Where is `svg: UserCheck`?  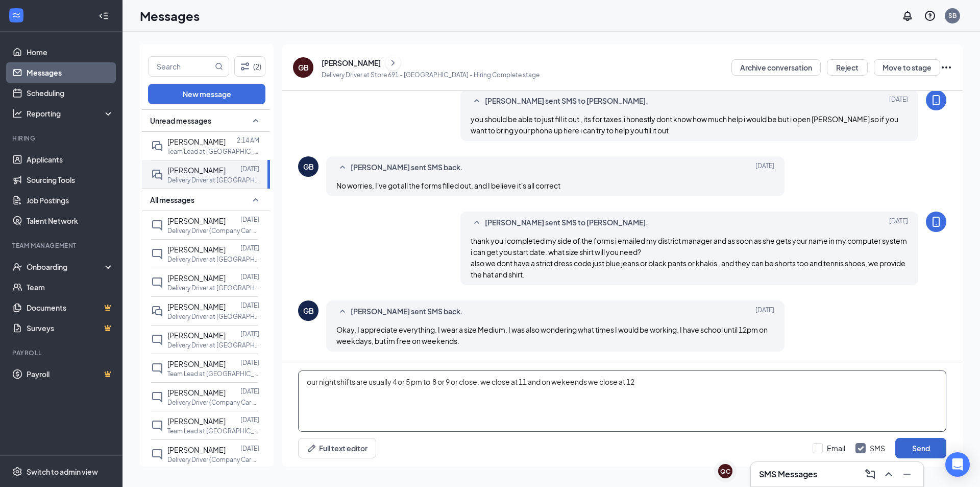 svg: UserCheck is located at coordinates (17, 267).